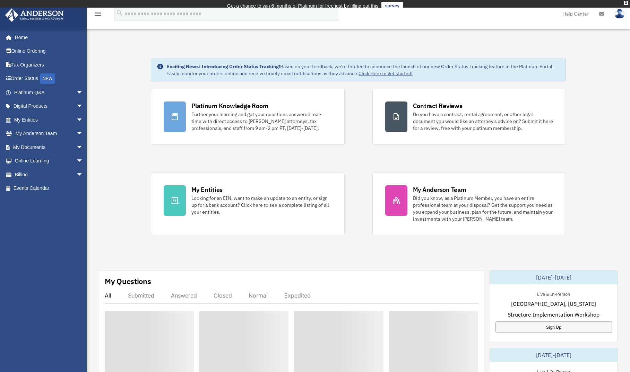 Image resolution: width=630 pixels, height=372 pixels. Describe the element at coordinates (49, 161) in the screenshot. I see `a: Online Learningarrow_drop_down` at that location.